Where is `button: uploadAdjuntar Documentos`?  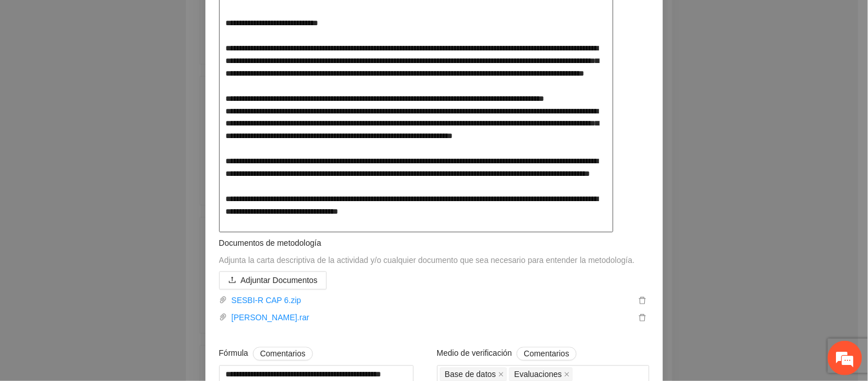
button: uploadAdjuntar Documentos is located at coordinates (273, 281).